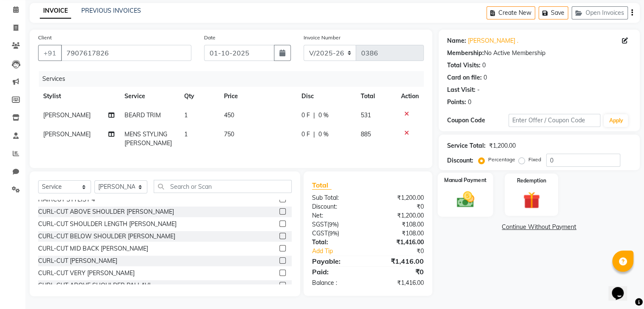 Image resolution: width=644 pixels, height=309 pixels. I want to click on button: Create New, so click(511, 12).